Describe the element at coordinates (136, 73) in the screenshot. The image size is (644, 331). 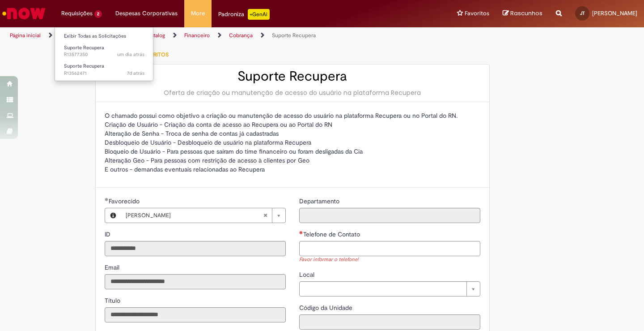
I see `time: 24/09/2025 11:21:43` at that location.